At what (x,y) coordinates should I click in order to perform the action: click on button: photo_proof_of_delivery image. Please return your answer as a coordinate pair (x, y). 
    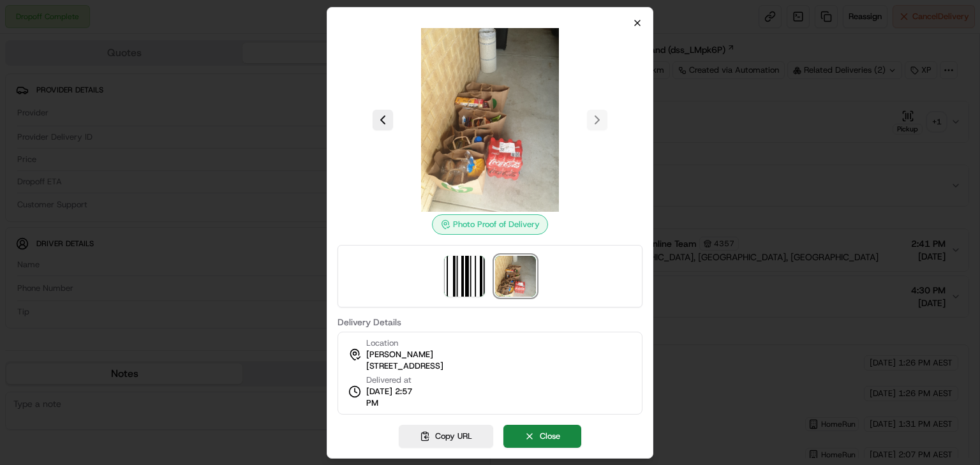
    Looking at the image, I should click on (515, 276).